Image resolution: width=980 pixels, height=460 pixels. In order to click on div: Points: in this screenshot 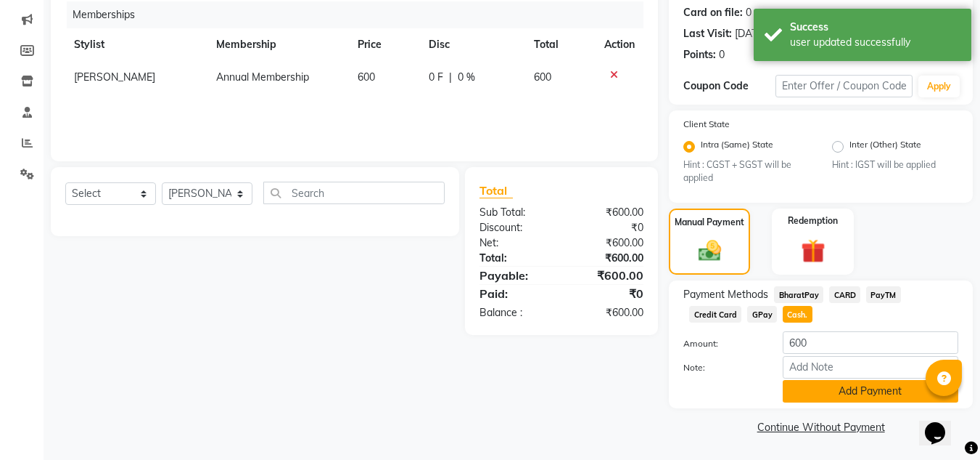, I will do `click(700, 55)`.